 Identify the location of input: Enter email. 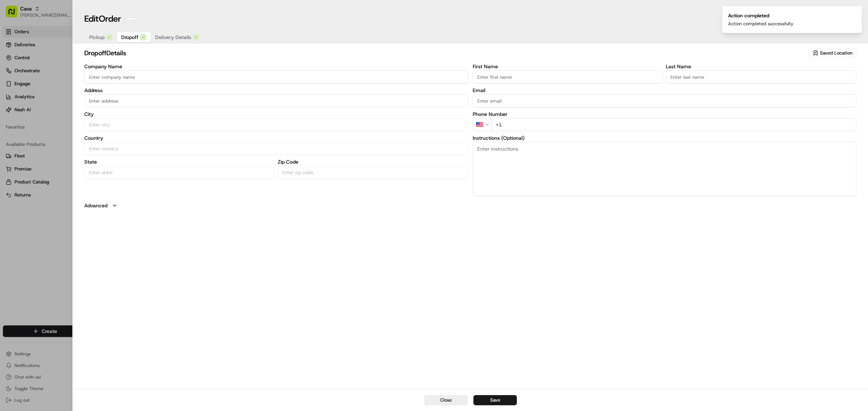
(664, 101).